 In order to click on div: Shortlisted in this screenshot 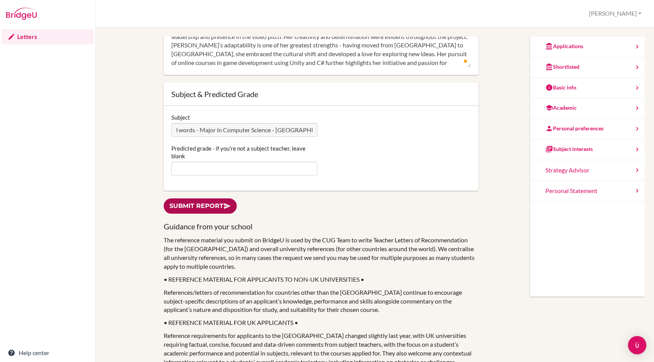, I will do `click(562, 67)`.